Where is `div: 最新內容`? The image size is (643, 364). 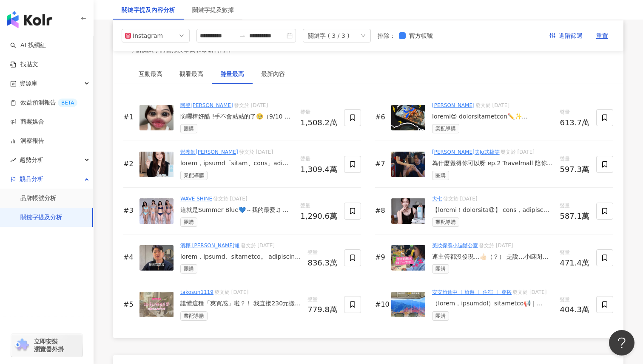 div: 最新內容 is located at coordinates (273, 74).